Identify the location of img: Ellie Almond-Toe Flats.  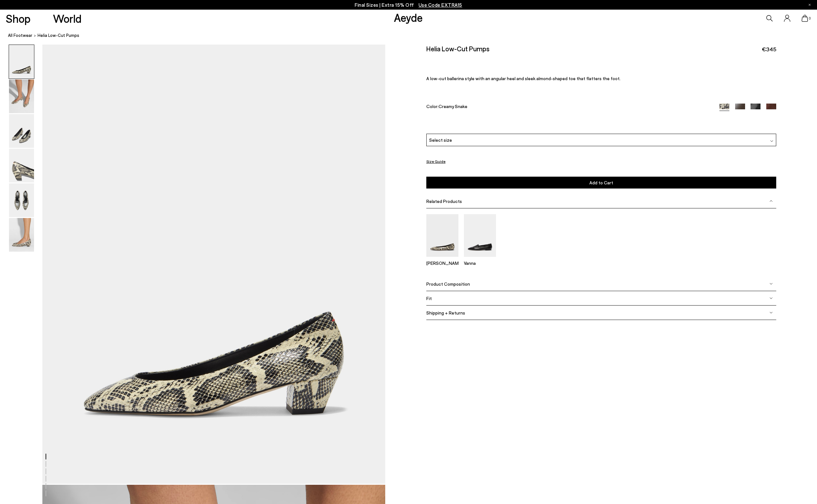
(442, 235).